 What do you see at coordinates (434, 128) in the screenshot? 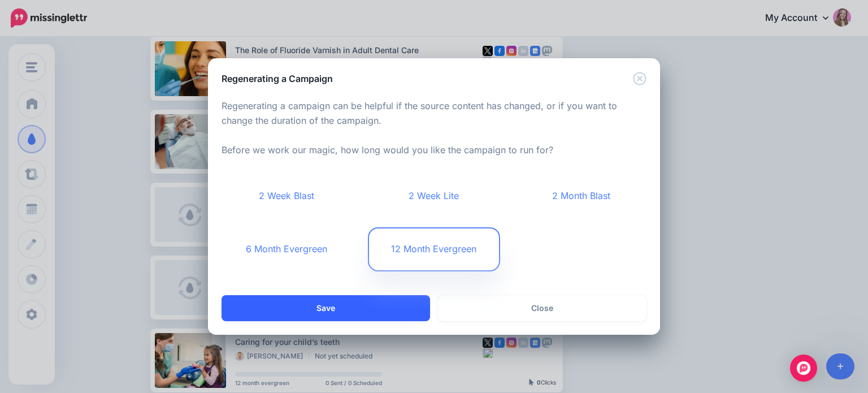
I see `p: Regenerating a campaign can be helpful if the source content has changed, or if you want to chang...` at bounding box center [434, 128].